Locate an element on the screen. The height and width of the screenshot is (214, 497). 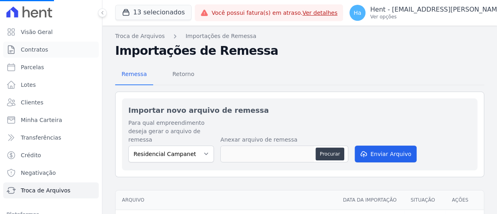
a: Minha Carteira is located at coordinates (51, 120).